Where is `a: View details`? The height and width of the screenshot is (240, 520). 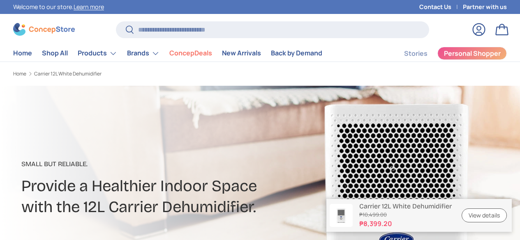 a: View details is located at coordinates (484, 216).